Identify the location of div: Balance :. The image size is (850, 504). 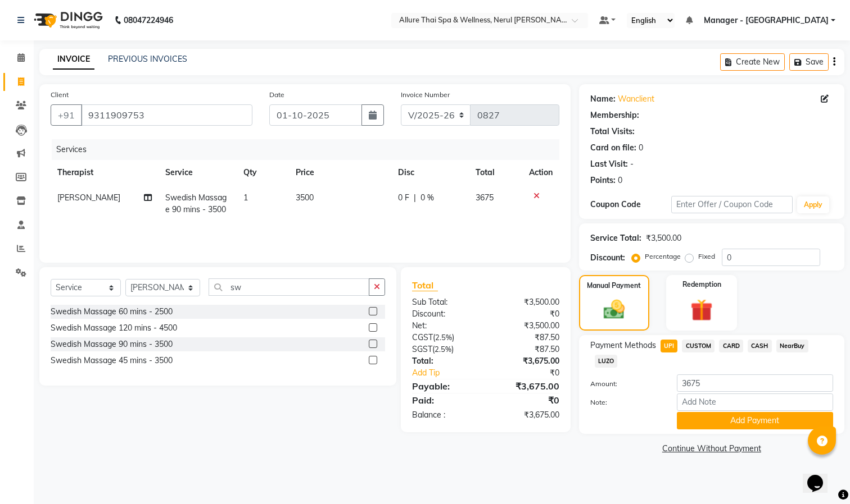
(445, 415).